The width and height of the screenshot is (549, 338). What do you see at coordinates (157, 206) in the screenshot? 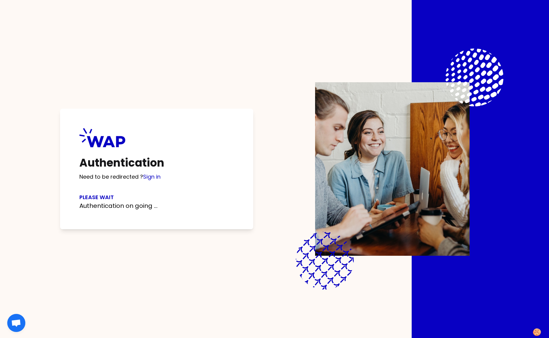
I see `p: Authentication on going ...` at bounding box center [157, 206].